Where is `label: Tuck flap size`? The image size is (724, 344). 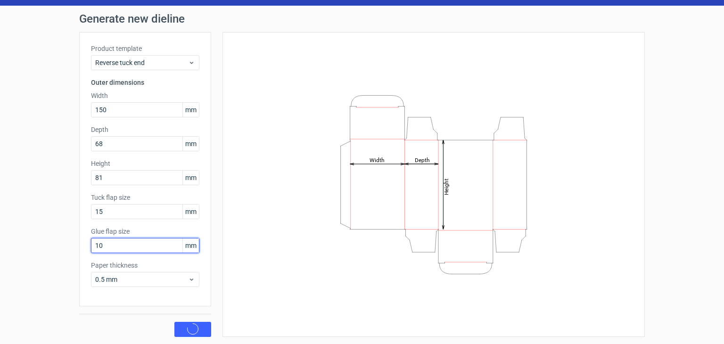
label: Tuck flap size is located at coordinates (145, 197).